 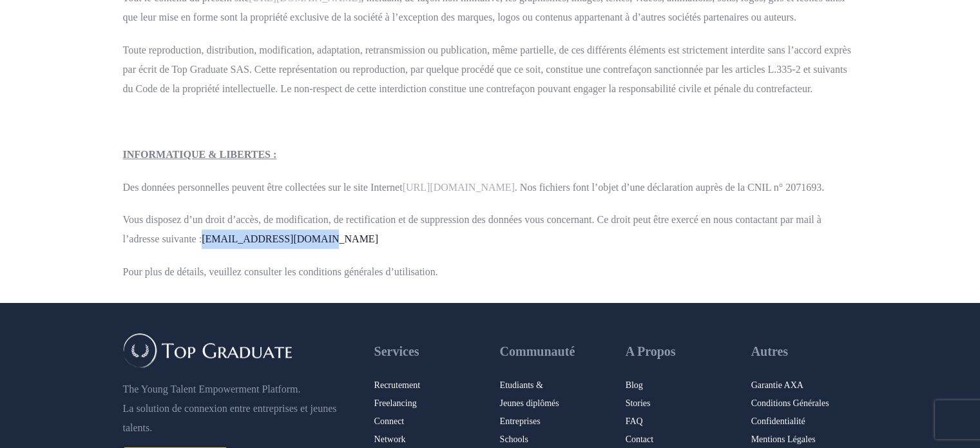 I want to click on span: A Propos, so click(x=651, y=352).